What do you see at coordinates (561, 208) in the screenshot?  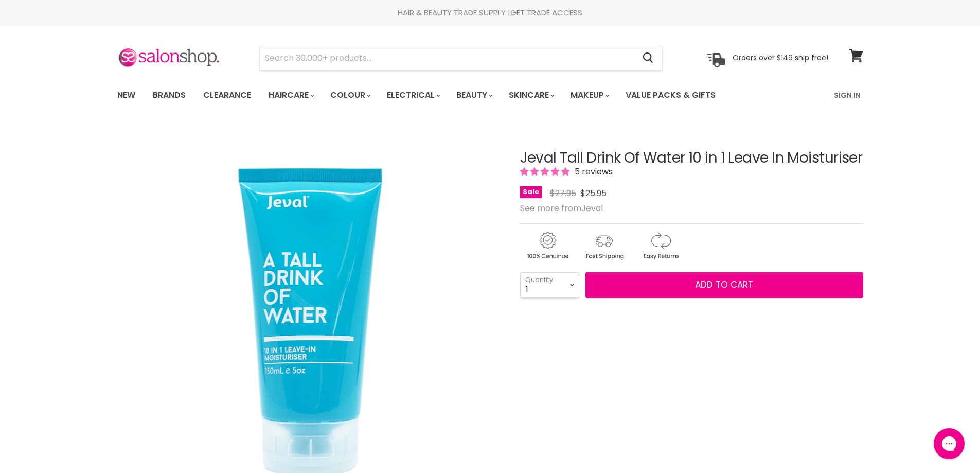 I see `span: See more from` at bounding box center [561, 208].